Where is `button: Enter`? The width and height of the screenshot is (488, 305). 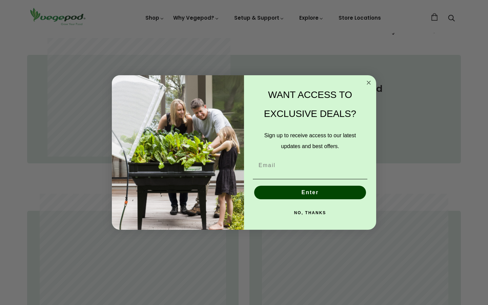 button: Enter is located at coordinates (310, 193).